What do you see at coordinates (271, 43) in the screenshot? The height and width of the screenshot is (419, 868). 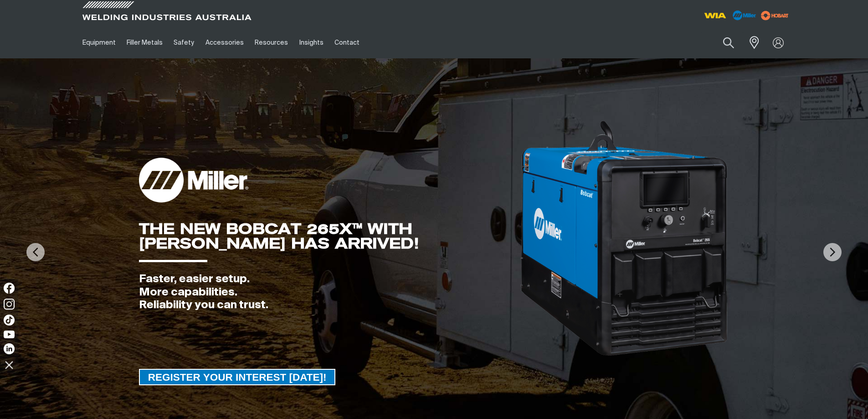 I see `a: Resources` at bounding box center [271, 43].